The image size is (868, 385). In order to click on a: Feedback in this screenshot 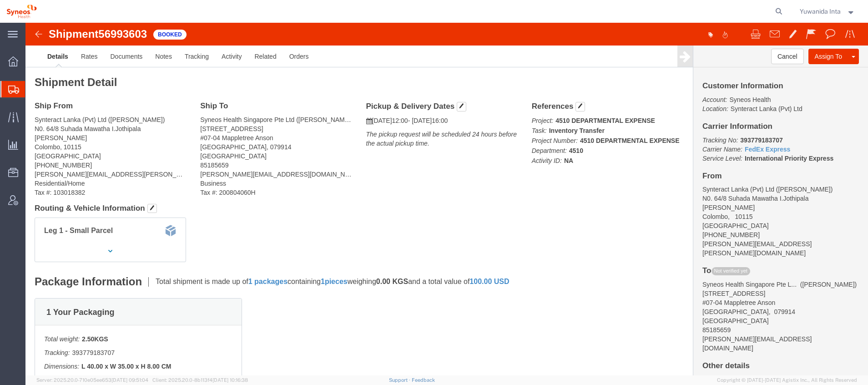, I will do `click(423, 380)`.